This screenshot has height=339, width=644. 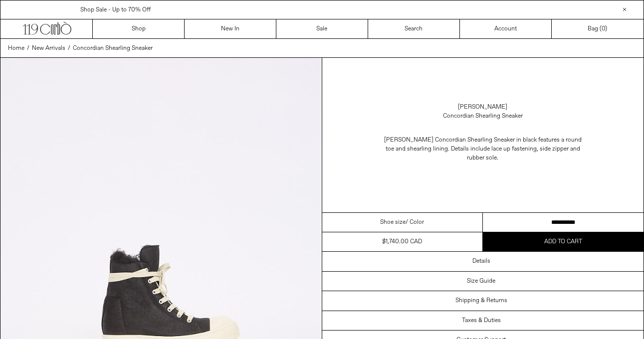 What do you see at coordinates (481, 321) in the screenshot?
I see `h3: Taxes & Duties` at bounding box center [481, 321].